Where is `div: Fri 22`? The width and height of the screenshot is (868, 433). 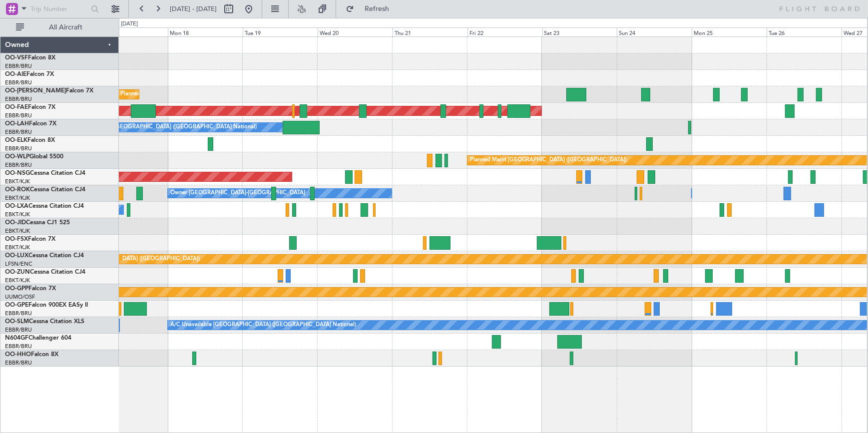 div: Fri 22 is located at coordinates (505, 32).